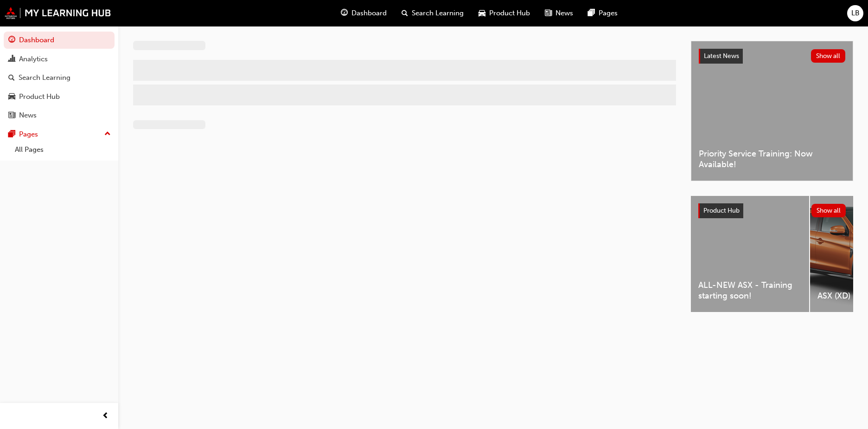  What do you see at coordinates (608, 13) in the screenshot?
I see `span: Pages` at bounding box center [608, 13].